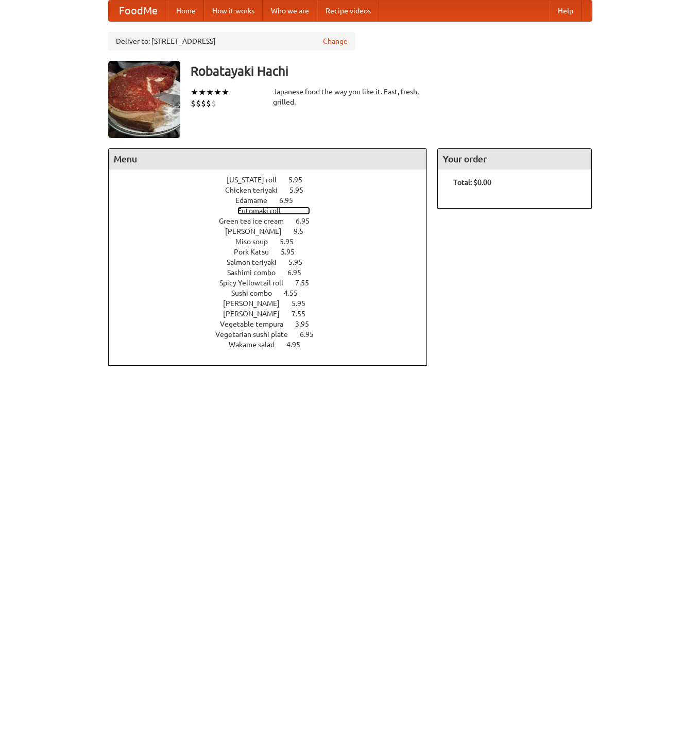 This screenshot has width=700, height=729. What do you see at coordinates (256, 273) in the screenshot?
I see `span: Sashimi combo` at bounding box center [256, 273].